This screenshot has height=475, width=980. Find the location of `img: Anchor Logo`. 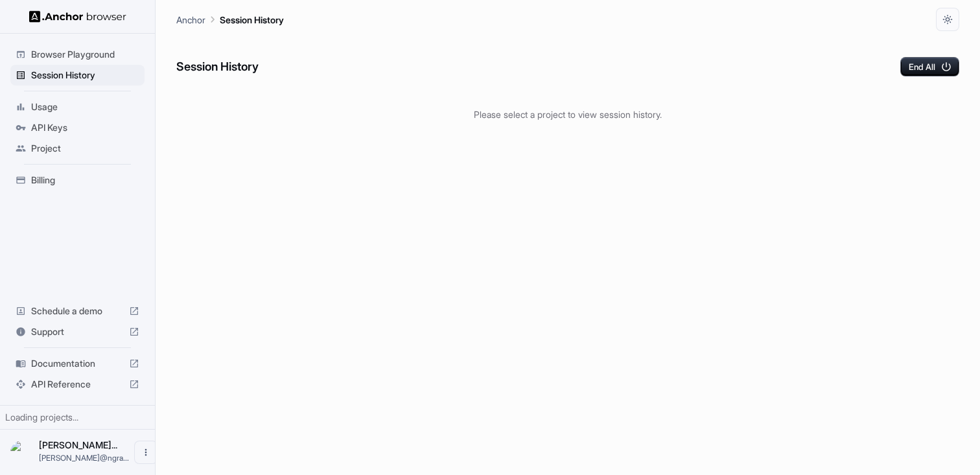

img: Anchor Logo is located at coordinates (78, 16).